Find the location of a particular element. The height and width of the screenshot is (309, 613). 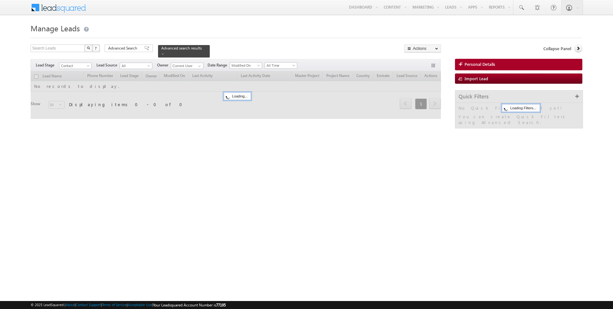

span: Collapse Panel is located at coordinates (557, 48).